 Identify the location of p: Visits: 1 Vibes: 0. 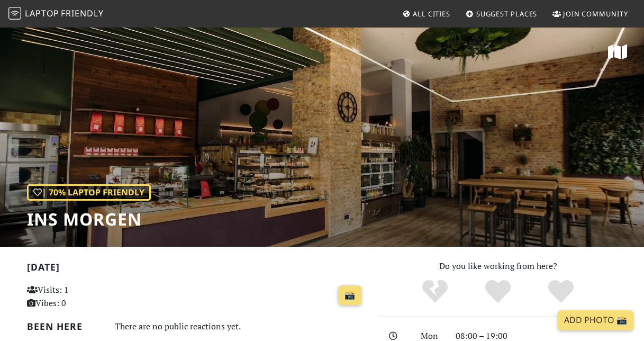
(79, 297).